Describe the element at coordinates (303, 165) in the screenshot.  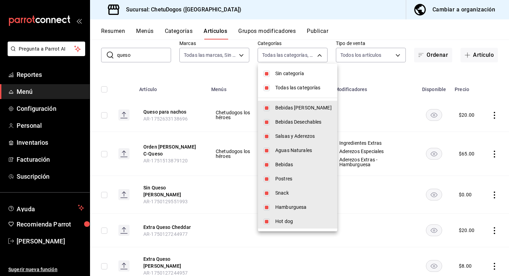
I see `span: Bebidas` at that location.